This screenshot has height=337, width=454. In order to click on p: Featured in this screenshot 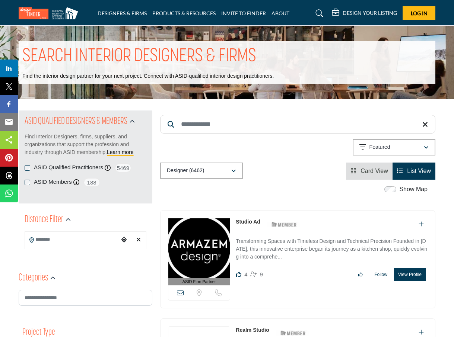, I will do `click(380, 147)`.